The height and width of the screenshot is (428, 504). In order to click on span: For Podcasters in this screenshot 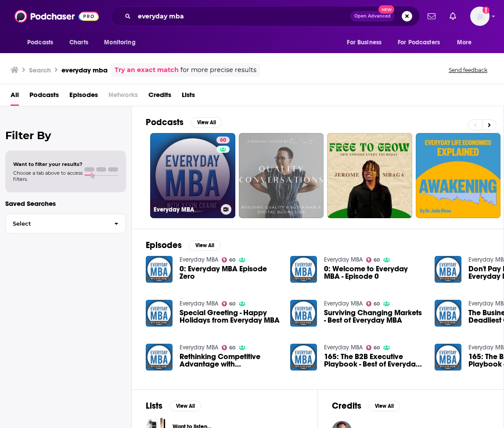, I will do `click(418, 43)`.